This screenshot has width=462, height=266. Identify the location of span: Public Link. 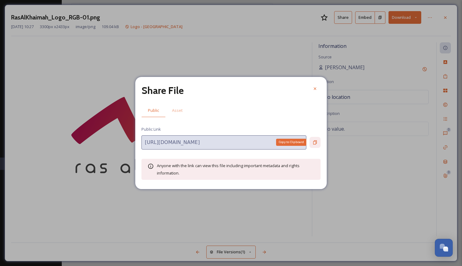
(151, 129).